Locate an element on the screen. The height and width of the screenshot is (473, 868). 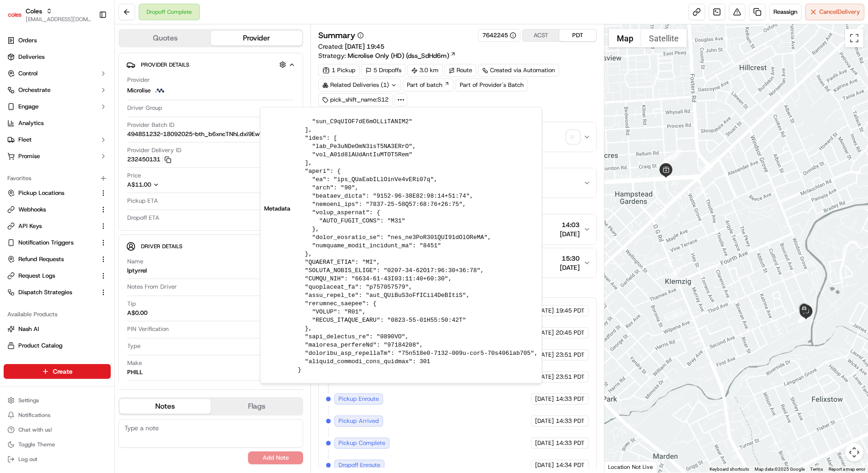
span: Settings is located at coordinates (29, 400).